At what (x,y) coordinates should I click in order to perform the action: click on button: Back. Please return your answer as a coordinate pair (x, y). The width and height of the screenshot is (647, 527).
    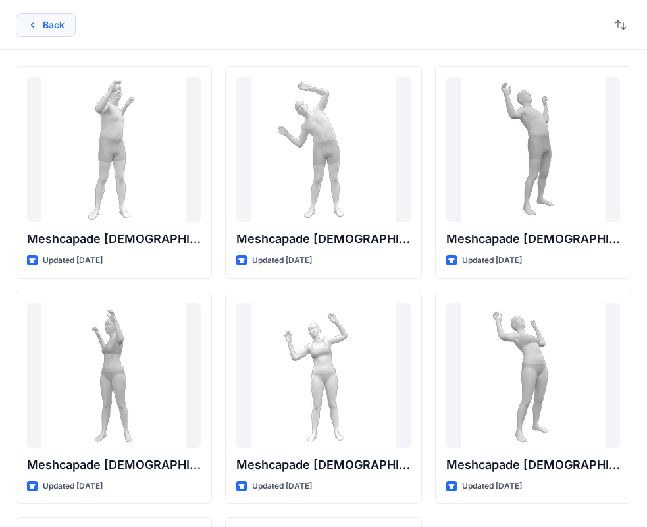
    Looking at the image, I should click on (45, 25).